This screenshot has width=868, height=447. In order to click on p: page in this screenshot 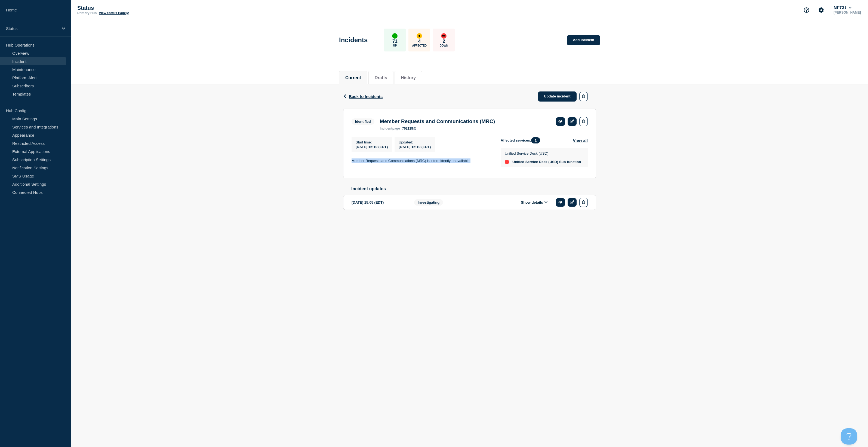, I will do `click(390, 128)`.